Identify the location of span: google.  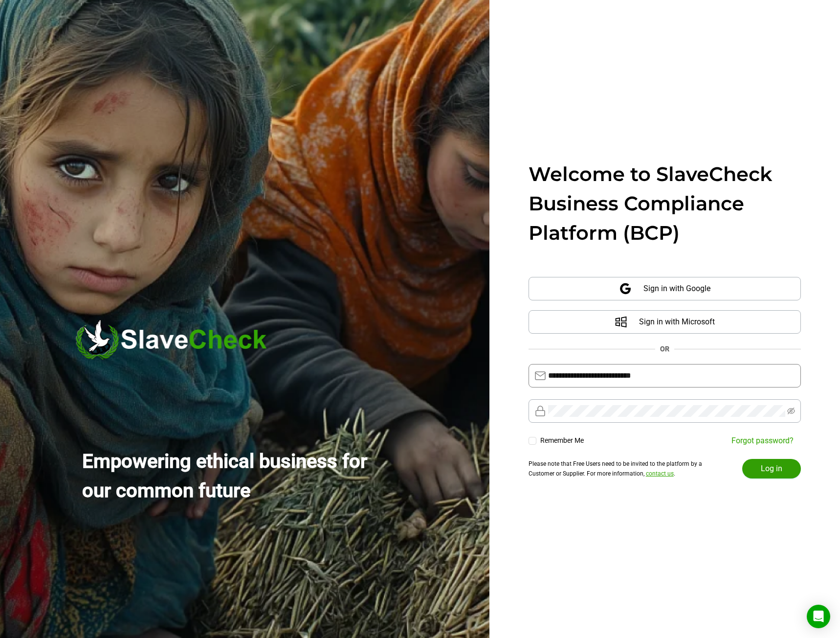
(626, 288).